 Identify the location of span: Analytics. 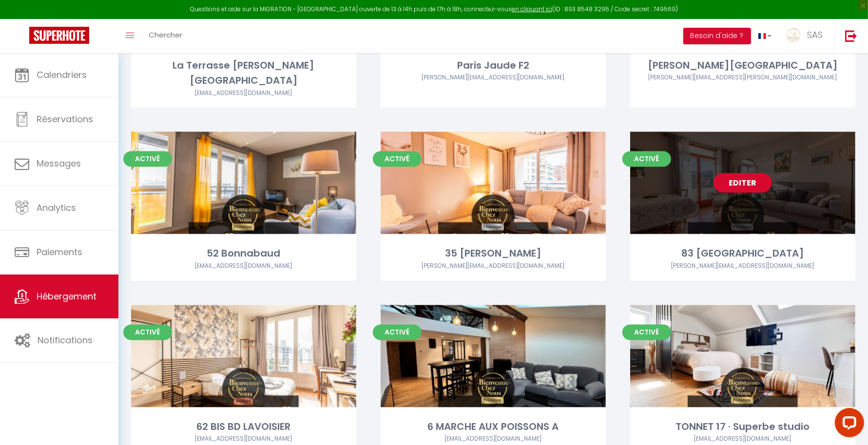
(56, 207).